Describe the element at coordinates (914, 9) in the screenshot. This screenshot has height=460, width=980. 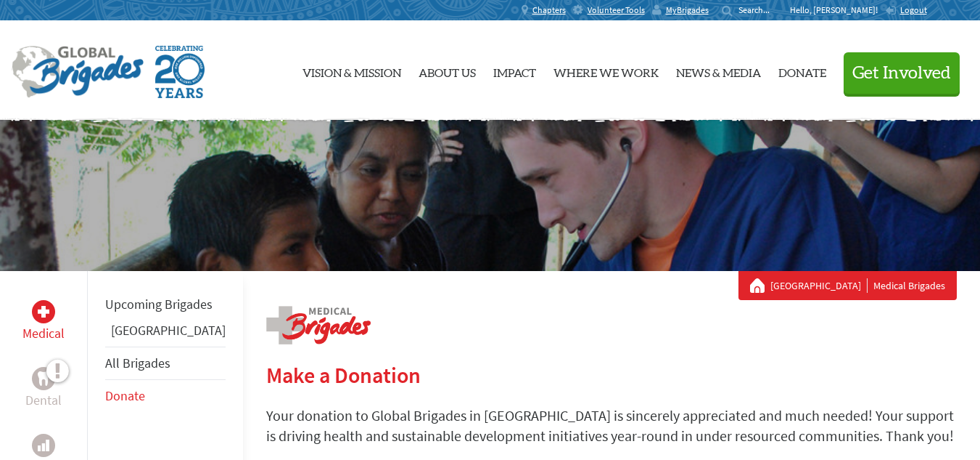
I see `span: Logout` at that location.